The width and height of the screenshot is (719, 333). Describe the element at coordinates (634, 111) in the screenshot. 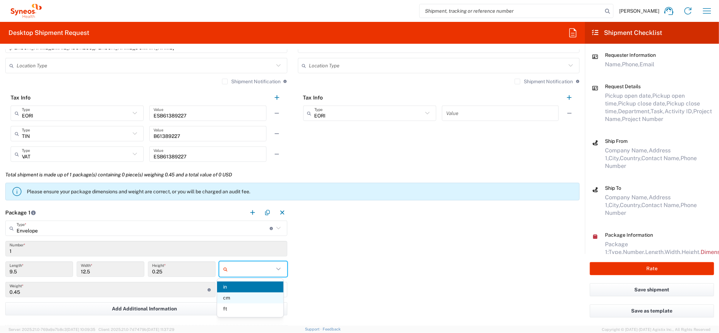

I see `span: Department,` at that location.